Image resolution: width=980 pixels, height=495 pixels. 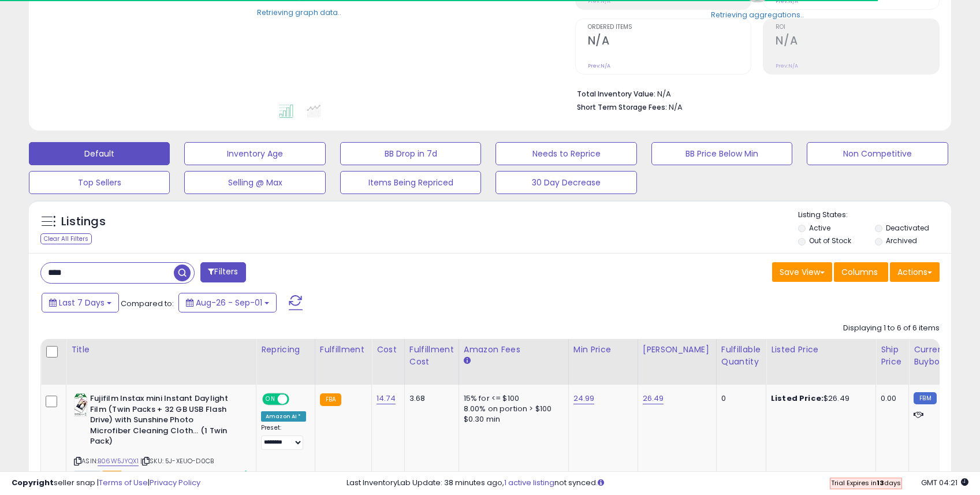 I want to click on button: Inventory Age, so click(x=255, y=154).